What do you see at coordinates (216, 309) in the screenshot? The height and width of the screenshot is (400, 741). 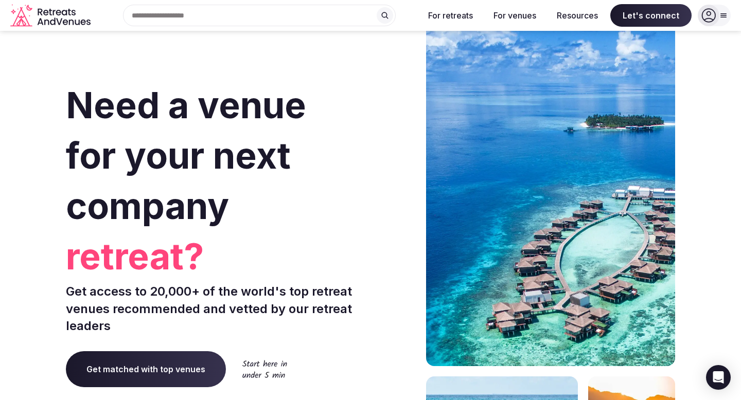 I see `p: Get access to 20,000+ of the world's top retreat venues recommended and vetted by our retreat lea...` at bounding box center [216, 309].